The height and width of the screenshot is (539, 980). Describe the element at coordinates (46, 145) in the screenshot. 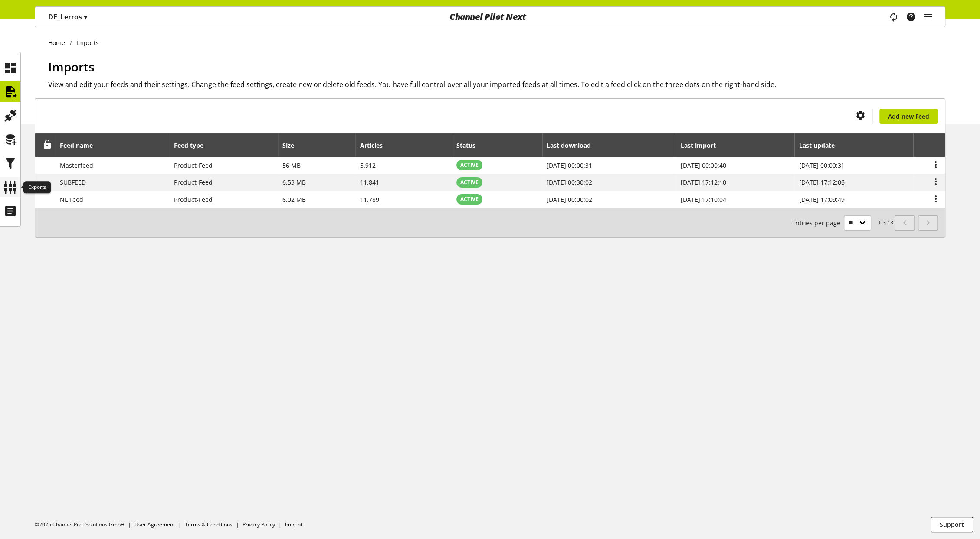

I see `div: Unlock to reorder rows` at that location.